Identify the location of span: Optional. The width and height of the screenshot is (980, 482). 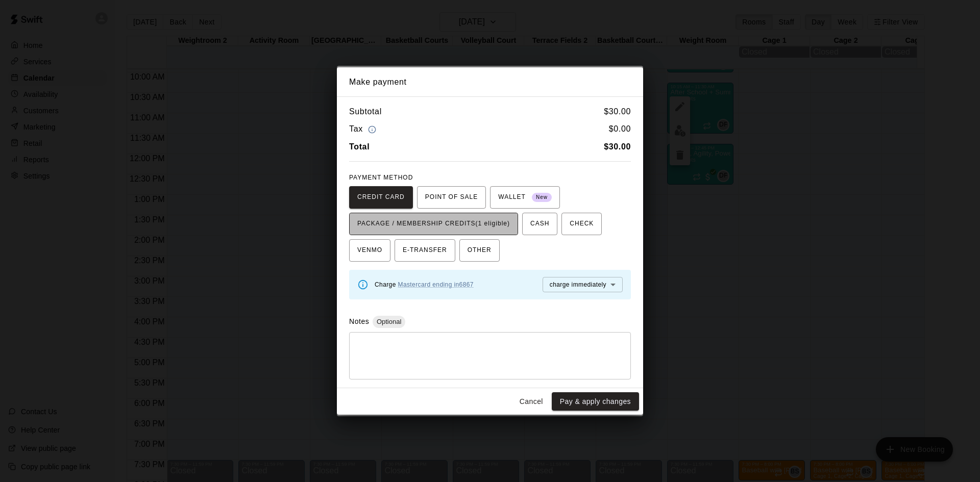
(389, 322).